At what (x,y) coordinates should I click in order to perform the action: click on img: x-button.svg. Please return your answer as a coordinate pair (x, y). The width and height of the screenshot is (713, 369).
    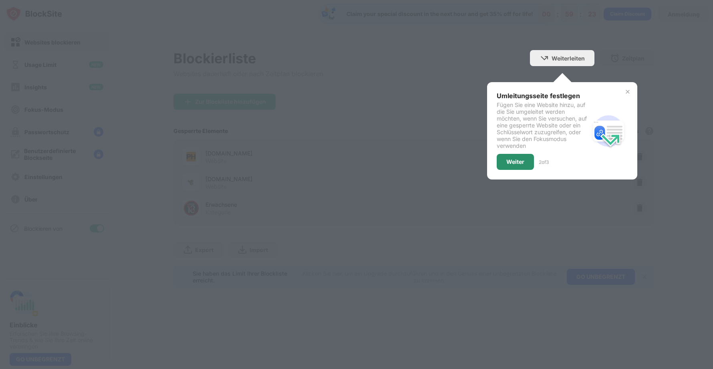
    Looking at the image, I should click on (628, 92).